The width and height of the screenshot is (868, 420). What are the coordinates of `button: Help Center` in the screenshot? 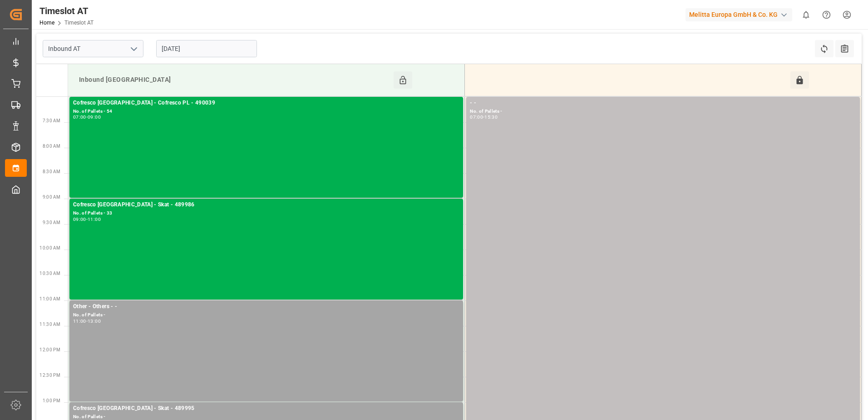 It's located at (826, 14).